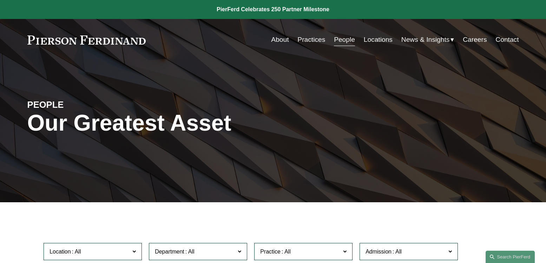  What do you see at coordinates (60, 252) in the screenshot?
I see `span: Location` at bounding box center [60, 252].